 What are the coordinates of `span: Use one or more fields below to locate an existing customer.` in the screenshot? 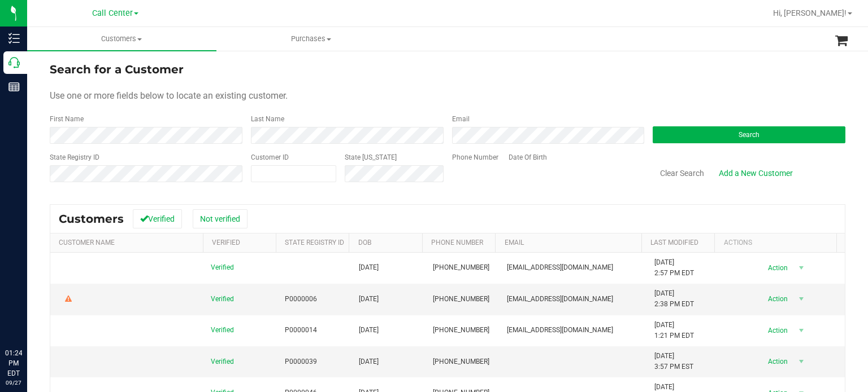 It's located at (168, 96).